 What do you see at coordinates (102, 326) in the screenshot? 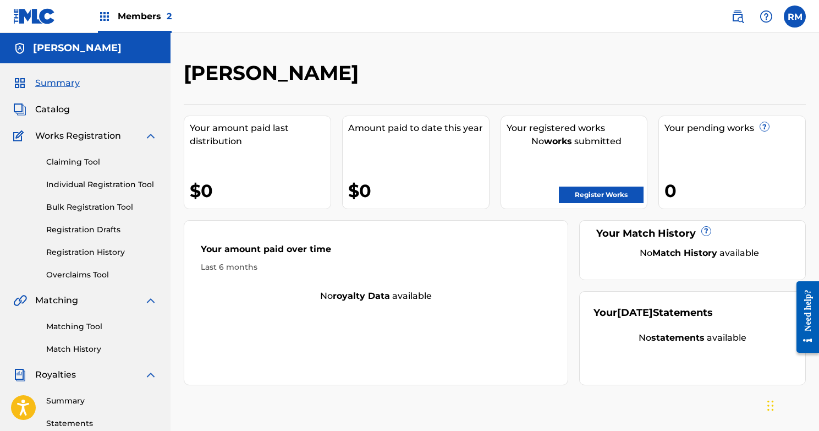
I see `a: Matching Tool` at bounding box center [102, 326].